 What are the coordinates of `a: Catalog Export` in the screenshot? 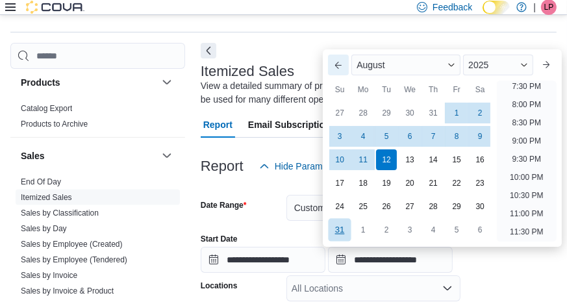 It's located at (46, 109).